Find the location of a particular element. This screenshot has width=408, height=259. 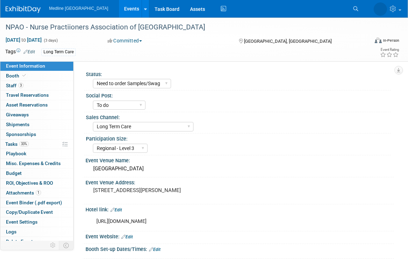

a: Copy/Duplicate Event is located at coordinates (37, 212).